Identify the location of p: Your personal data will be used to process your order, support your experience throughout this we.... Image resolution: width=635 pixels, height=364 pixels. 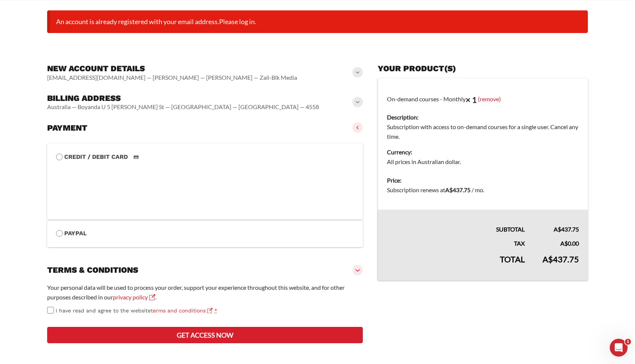
(204, 293).